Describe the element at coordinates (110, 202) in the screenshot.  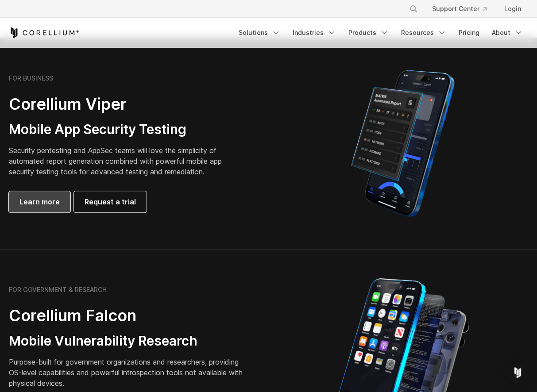
I see `a: Request a trial` at that location.